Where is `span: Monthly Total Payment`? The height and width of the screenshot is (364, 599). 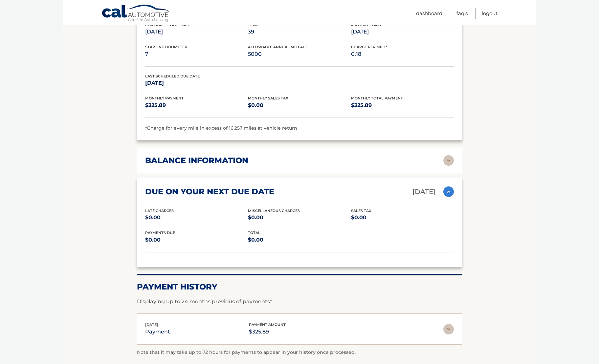
span: Monthly Total Payment is located at coordinates (377, 98).